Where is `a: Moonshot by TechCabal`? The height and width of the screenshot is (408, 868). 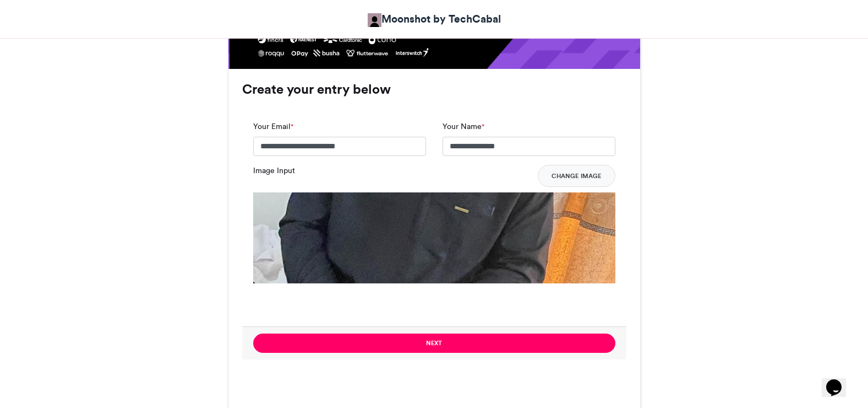 a: Moonshot by TechCabal is located at coordinates (434, 19).